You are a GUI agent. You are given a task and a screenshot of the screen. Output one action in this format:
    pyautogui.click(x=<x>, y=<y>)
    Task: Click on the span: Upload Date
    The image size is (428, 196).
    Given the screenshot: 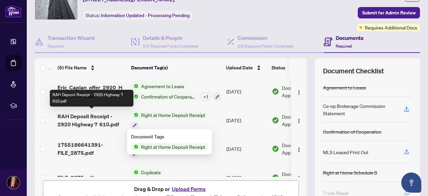 What is the action you would take?
    pyautogui.click(x=239, y=68)
    